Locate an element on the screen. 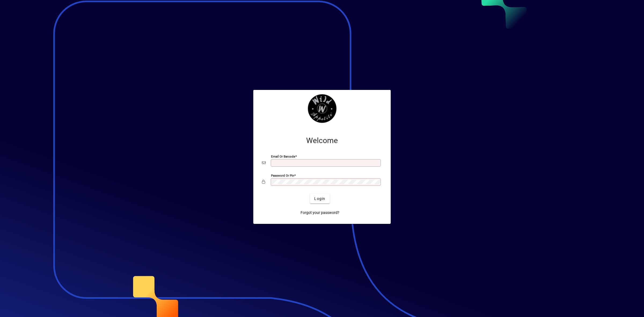 Image resolution: width=644 pixels, height=317 pixels. a: Forgot your password? is located at coordinates (320, 213).